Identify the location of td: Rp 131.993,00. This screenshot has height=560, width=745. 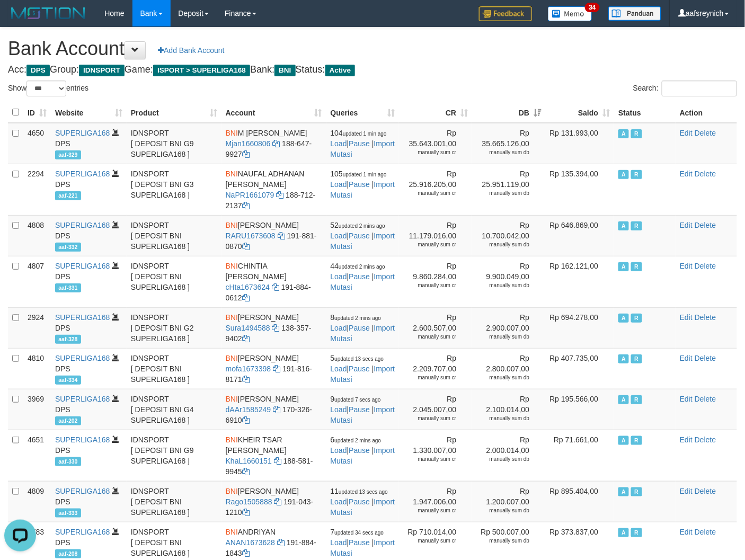
(579, 143).